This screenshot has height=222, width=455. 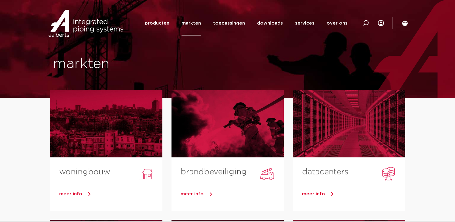 What do you see at coordinates (325, 172) in the screenshot?
I see `a: datacenters` at bounding box center [325, 172].